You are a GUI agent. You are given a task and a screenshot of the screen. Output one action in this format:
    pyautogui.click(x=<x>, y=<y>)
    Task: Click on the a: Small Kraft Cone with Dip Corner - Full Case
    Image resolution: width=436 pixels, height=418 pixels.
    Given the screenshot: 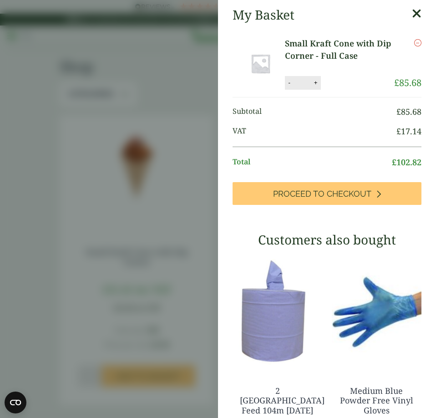 What is the action you would take?
    pyautogui.click(x=340, y=50)
    